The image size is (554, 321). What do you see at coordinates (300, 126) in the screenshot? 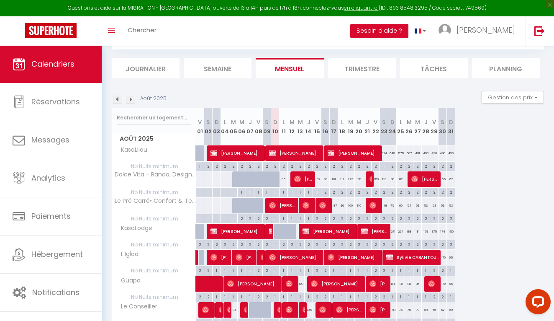
I see `th: 13` at bounding box center [300, 126].